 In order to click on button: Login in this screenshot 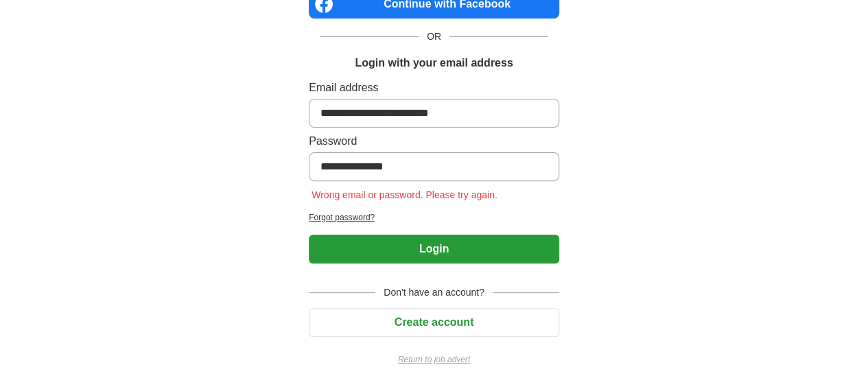, I will do `click(434, 249)`.